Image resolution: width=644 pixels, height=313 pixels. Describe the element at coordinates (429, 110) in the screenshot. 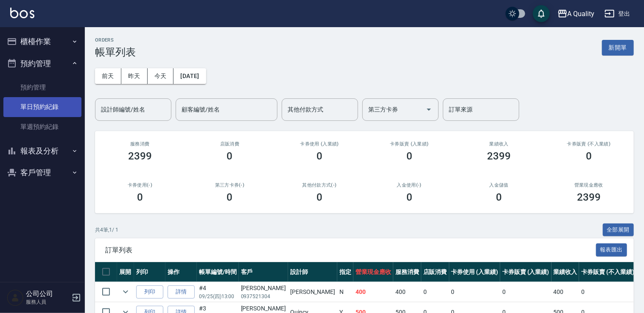

I see `button: Open` at that location.